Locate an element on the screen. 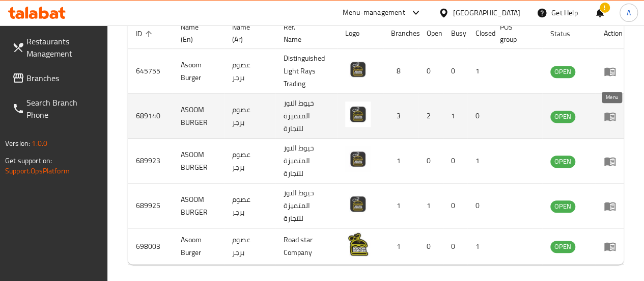  span: POS group is located at coordinates (514, 34).